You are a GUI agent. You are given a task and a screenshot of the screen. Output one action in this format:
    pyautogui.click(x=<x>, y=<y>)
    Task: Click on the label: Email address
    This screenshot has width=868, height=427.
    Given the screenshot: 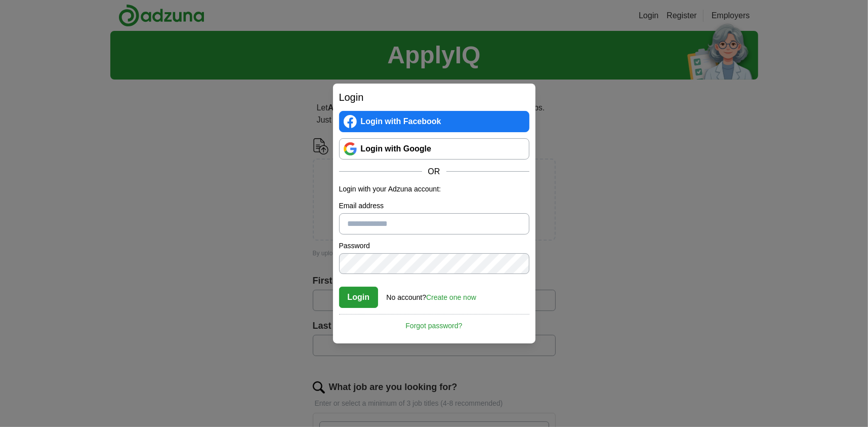 What is the action you would take?
    pyautogui.click(x=434, y=206)
    